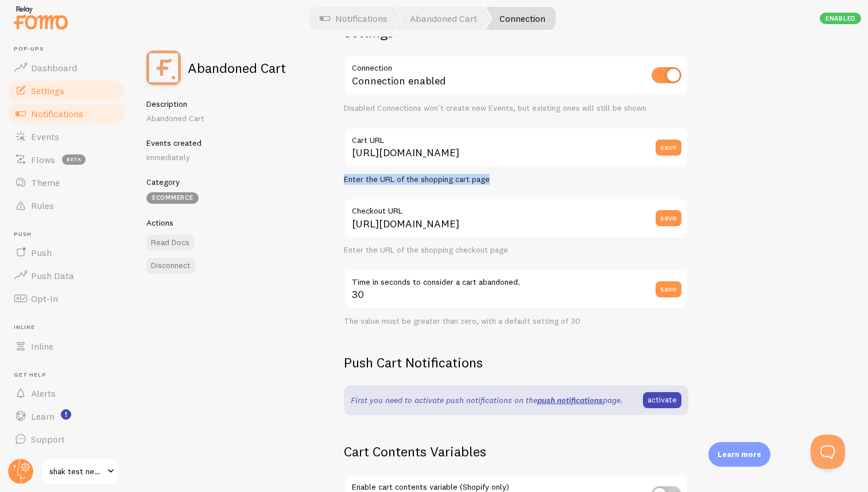  I want to click on a: shak test new checkout, so click(79, 472).